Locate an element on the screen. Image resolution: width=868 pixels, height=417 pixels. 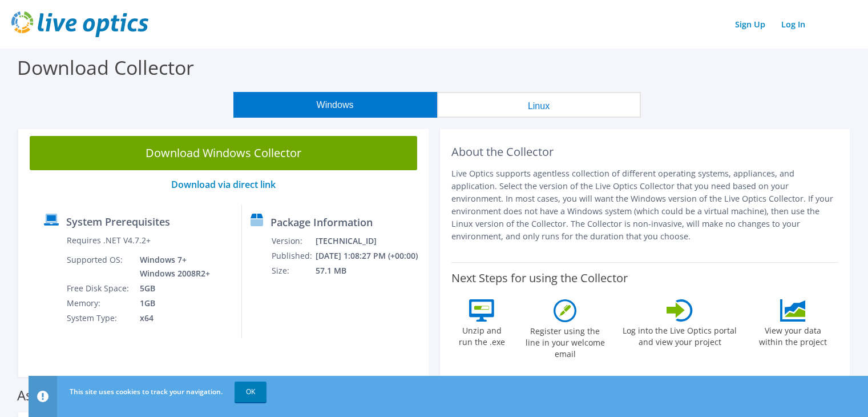
label: Assessments supported by the Windows Collector is located at coordinates (175, 395).